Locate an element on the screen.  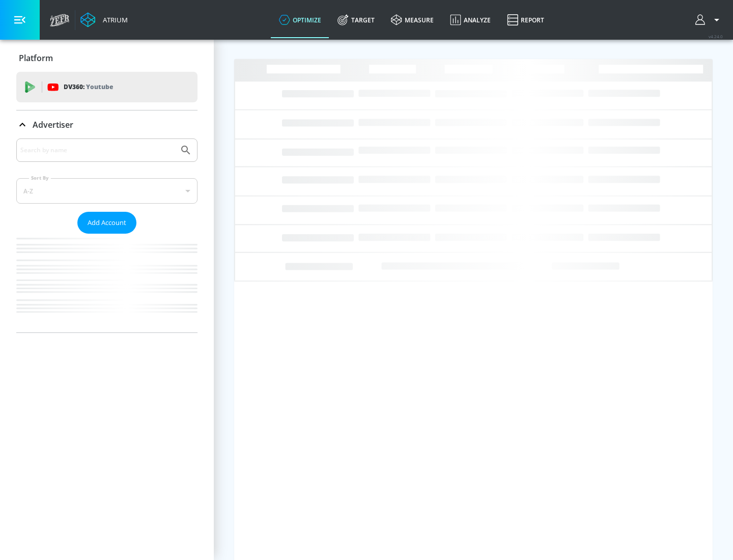
input: Search by name is located at coordinates (97, 150).